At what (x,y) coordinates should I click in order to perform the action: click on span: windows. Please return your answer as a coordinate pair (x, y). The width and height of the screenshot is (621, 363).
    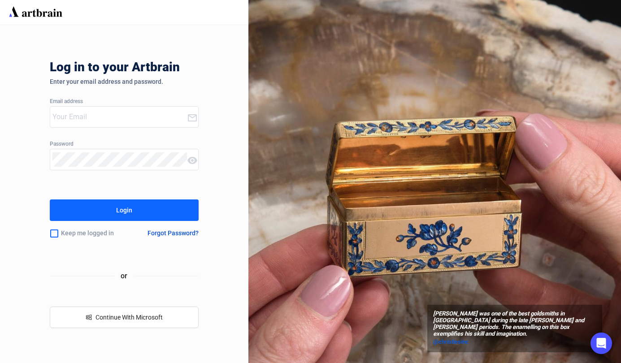
    Looking at the image, I should click on (89, 318).